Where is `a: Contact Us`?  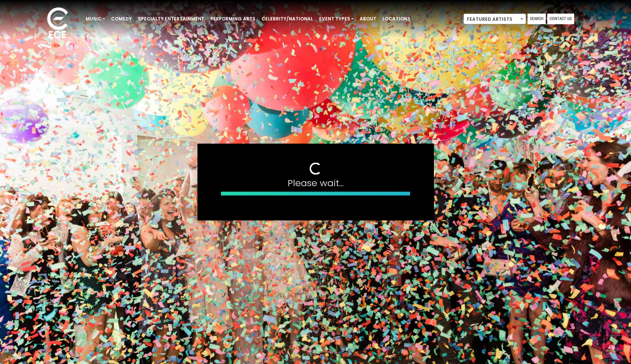 a: Contact Us is located at coordinates (560, 19).